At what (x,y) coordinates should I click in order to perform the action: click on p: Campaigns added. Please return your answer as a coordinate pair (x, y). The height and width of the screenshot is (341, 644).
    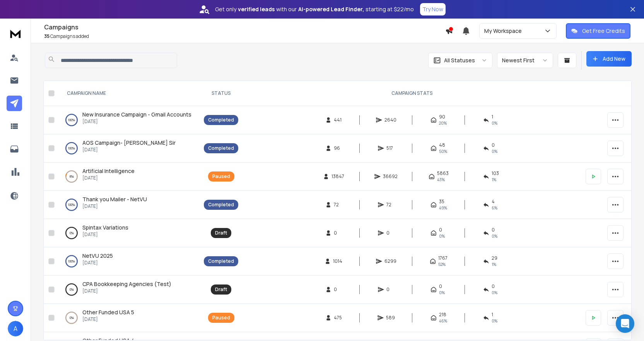
    Looking at the image, I should click on (244, 36).